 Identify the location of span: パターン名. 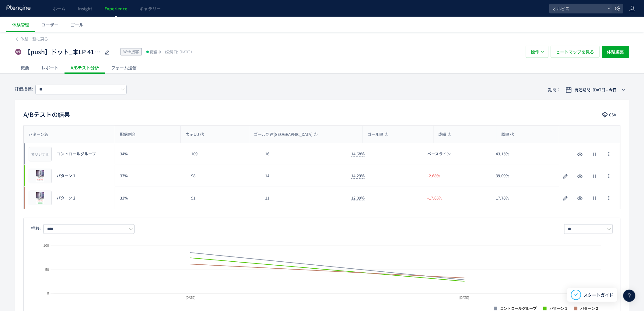
(38, 134).